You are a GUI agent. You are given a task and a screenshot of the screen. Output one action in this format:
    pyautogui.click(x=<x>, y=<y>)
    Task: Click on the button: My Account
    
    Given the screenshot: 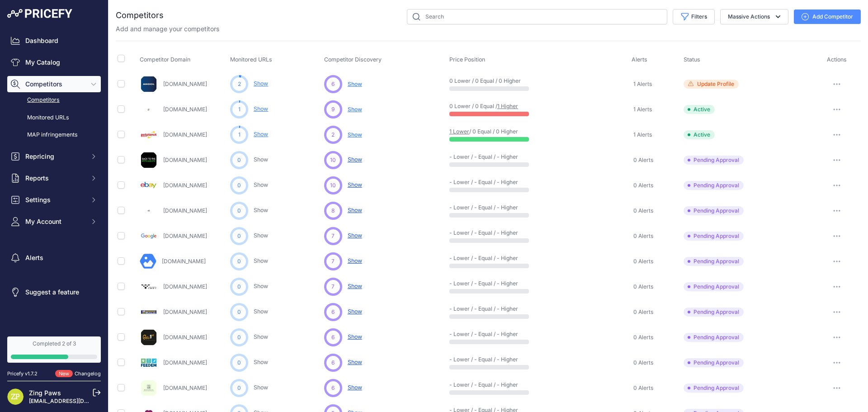 What is the action you would take?
    pyautogui.click(x=54, y=221)
    